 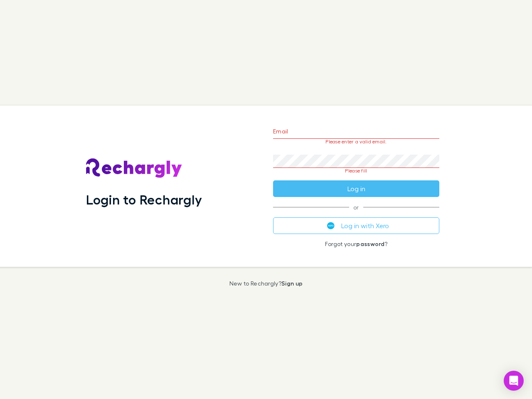 What do you see at coordinates (513, 380) in the screenshot?
I see `div: Open Intercom Messenger` at bounding box center [513, 380].